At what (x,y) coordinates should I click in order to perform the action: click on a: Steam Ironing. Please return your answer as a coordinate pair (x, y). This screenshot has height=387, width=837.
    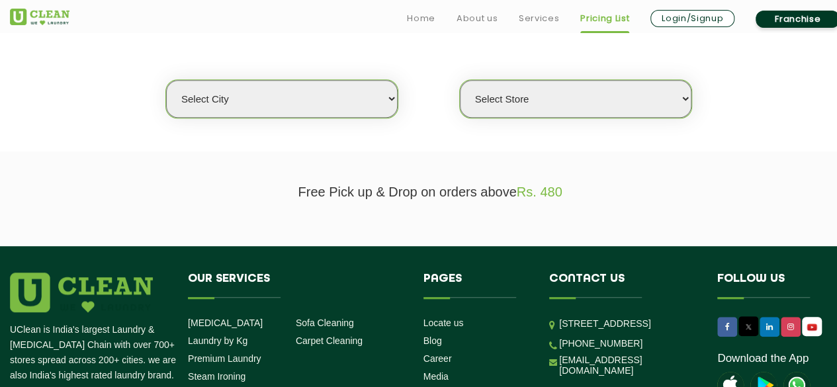
    Looking at the image, I should click on (216, 377).